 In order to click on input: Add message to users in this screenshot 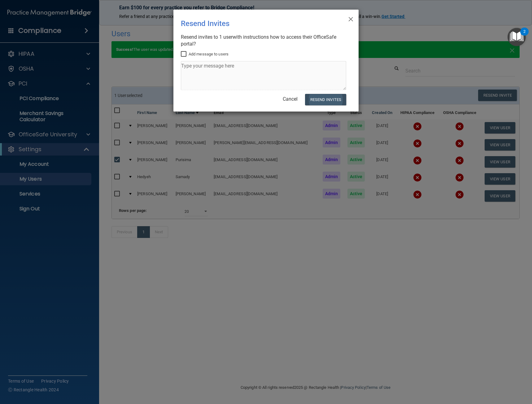, I will do `click(184, 54)`.